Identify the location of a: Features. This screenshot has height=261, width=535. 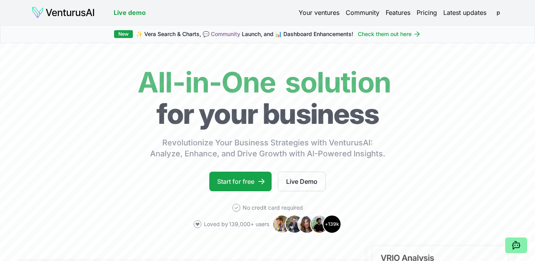
(398, 13).